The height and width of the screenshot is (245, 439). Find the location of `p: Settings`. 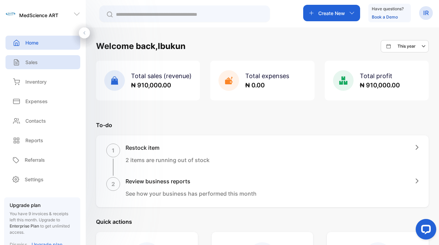

p: Settings is located at coordinates (34, 179).